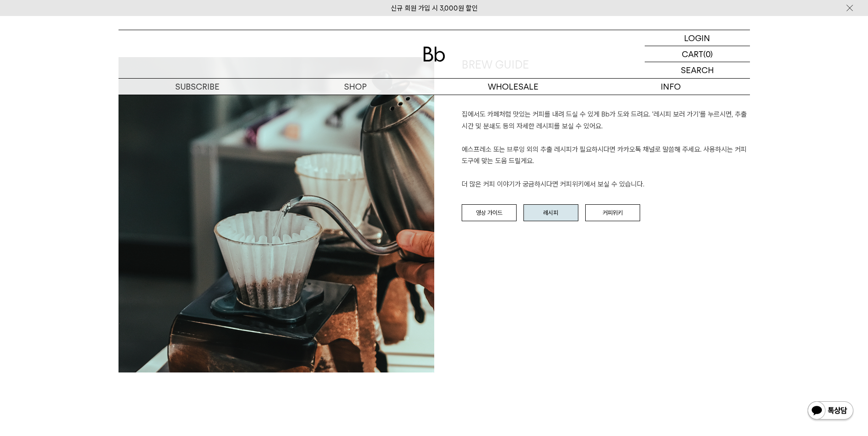  I want to click on a: 신규 회원 가입 시 3,000원 할인, so click(434, 8).